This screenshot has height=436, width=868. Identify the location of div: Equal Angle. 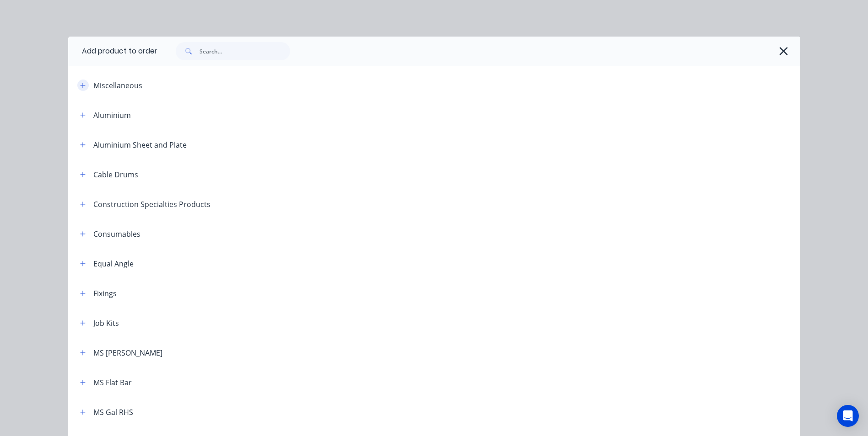
(114, 264).